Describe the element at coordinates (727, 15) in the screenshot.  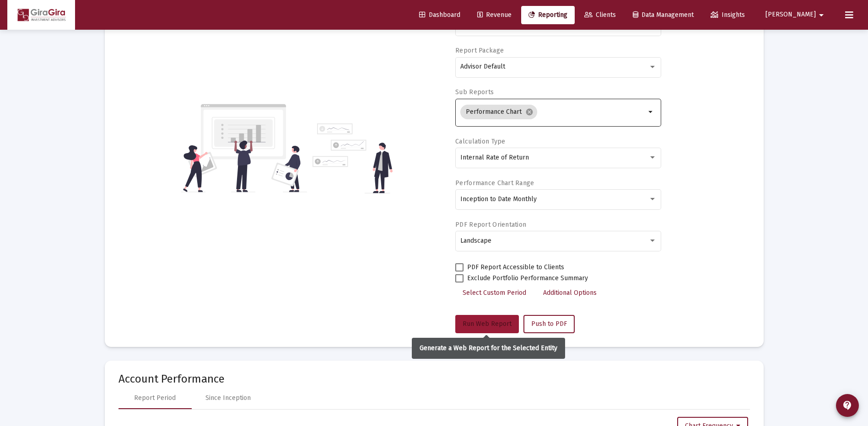
I see `a: Insights` at that location.